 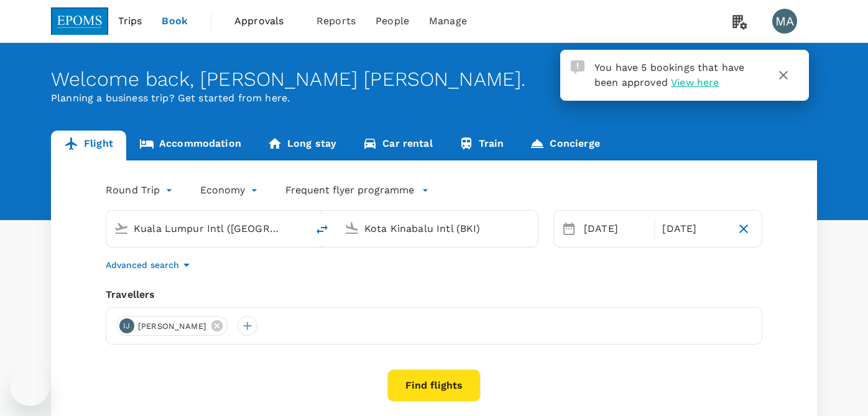 I want to click on button: Frequent flyer programme, so click(x=357, y=190).